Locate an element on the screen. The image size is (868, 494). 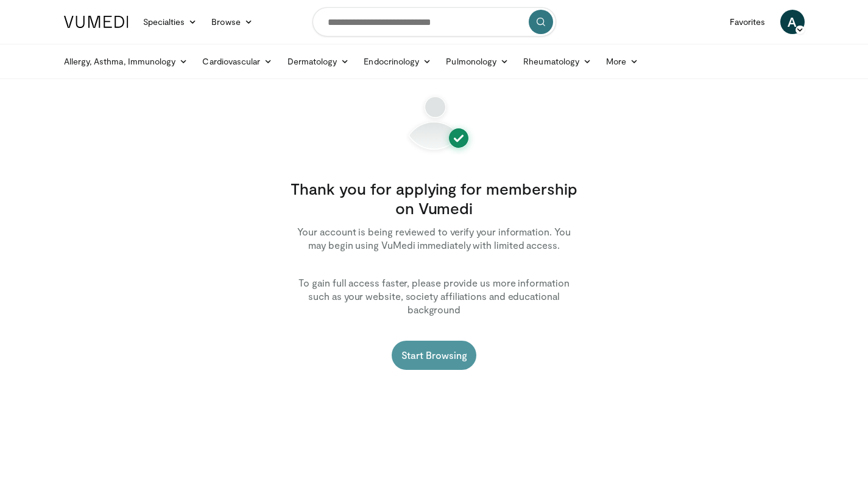
p: To gain full access faster, please provide us more information such as your website, society affi... is located at coordinates (434, 297).